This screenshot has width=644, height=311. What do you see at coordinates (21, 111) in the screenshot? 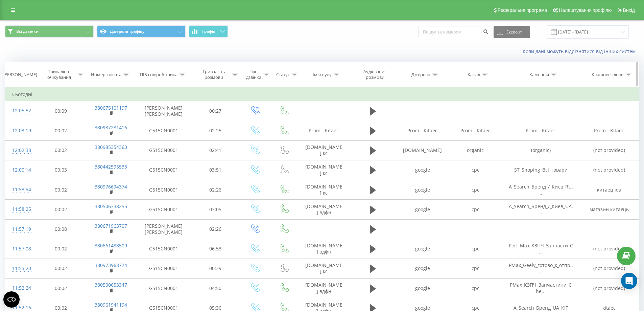
I see `div: 12:05:52` at bounding box center [21, 111].